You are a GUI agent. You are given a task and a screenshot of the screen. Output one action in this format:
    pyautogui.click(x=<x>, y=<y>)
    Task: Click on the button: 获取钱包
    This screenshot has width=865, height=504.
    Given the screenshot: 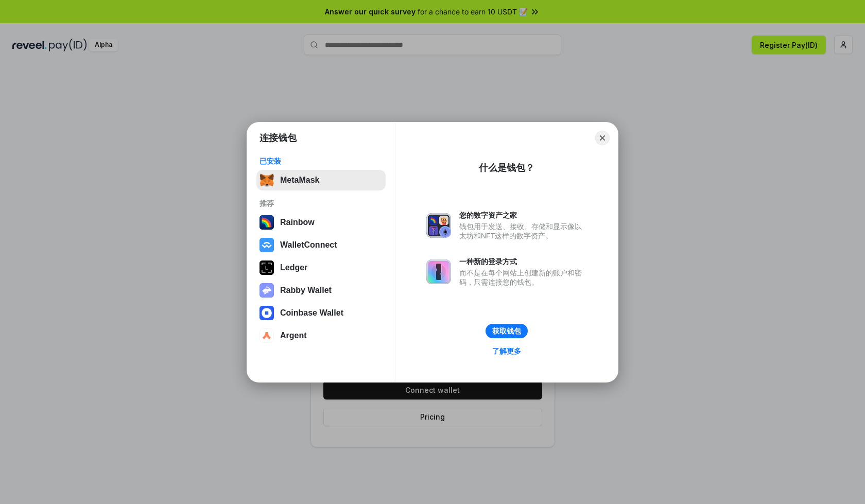 What is the action you would take?
    pyautogui.click(x=507, y=331)
    